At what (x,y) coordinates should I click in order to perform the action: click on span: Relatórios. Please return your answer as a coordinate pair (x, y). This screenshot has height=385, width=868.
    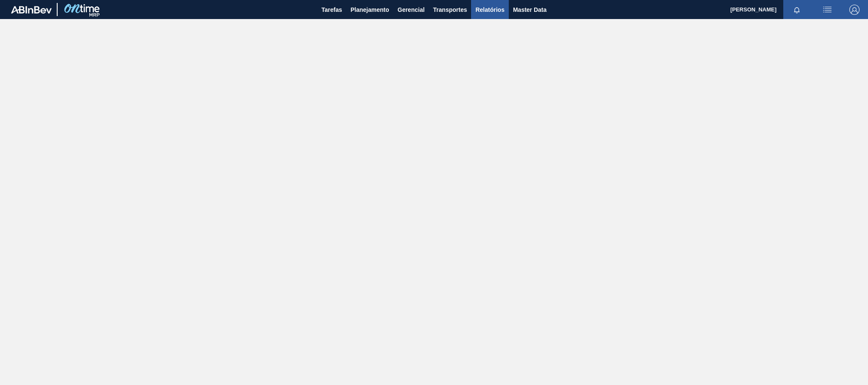
    Looking at the image, I should click on (490, 9).